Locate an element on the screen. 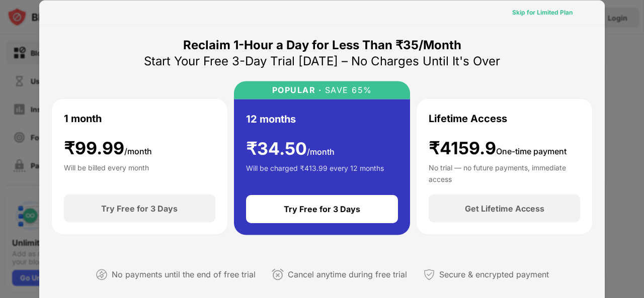  div: ₹4159.9 is located at coordinates (497, 148).